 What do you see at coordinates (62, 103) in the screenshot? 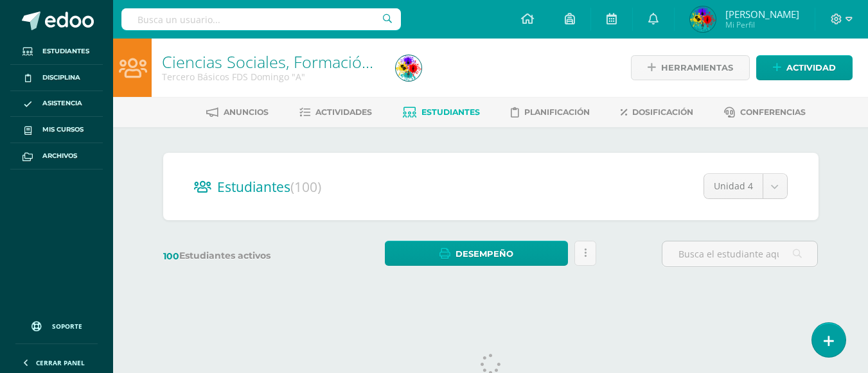
I see `span: Asistencia` at bounding box center [62, 103].